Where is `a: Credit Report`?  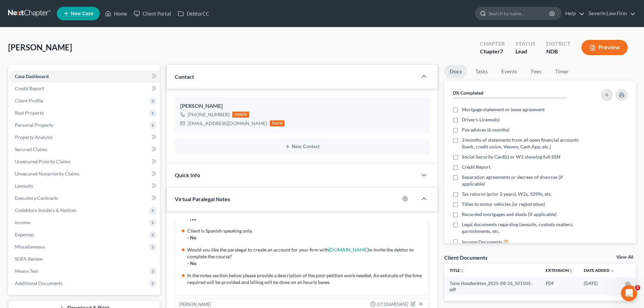 a: Credit Report is located at coordinates (85, 89).